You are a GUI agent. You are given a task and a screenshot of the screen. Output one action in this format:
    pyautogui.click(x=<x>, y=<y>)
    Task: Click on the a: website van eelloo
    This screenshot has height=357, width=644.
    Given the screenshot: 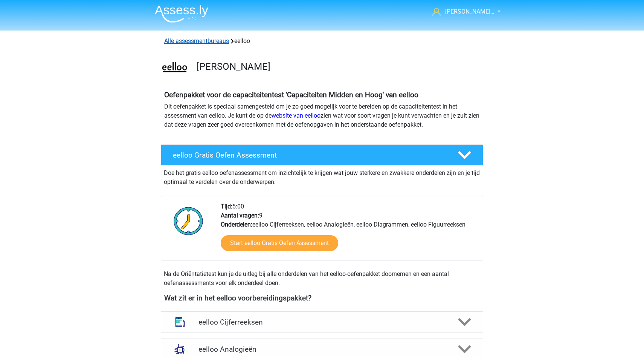 What is the action you would take?
    pyautogui.click(x=296, y=115)
    